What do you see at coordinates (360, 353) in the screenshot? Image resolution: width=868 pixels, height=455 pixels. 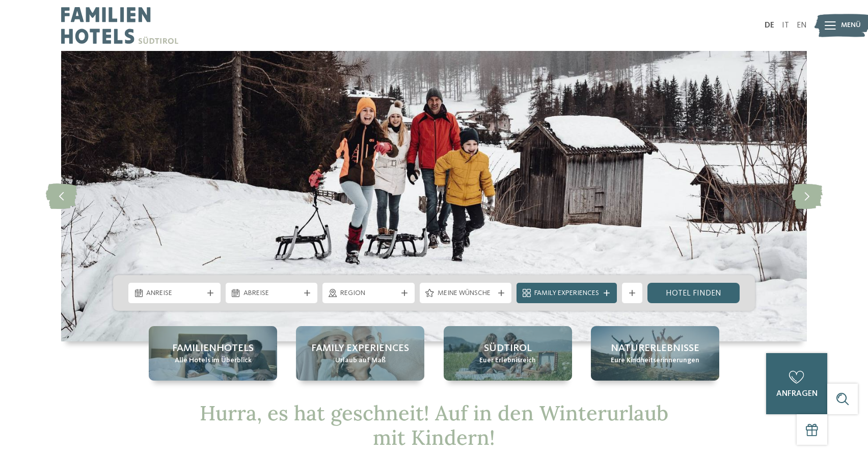 I see `a: Winterurlaub mit Kindern? Nur in Südtirol! Family Experiences Urlaub auf Maß` at bounding box center [360, 353].